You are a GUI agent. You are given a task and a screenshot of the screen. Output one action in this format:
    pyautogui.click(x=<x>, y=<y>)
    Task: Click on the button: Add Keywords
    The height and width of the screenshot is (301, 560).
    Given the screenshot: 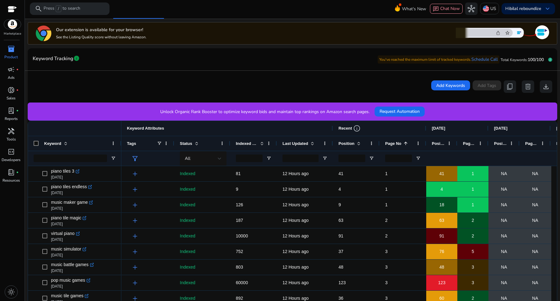 What is the action you would take?
    pyautogui.click(x=451, y=85)
    